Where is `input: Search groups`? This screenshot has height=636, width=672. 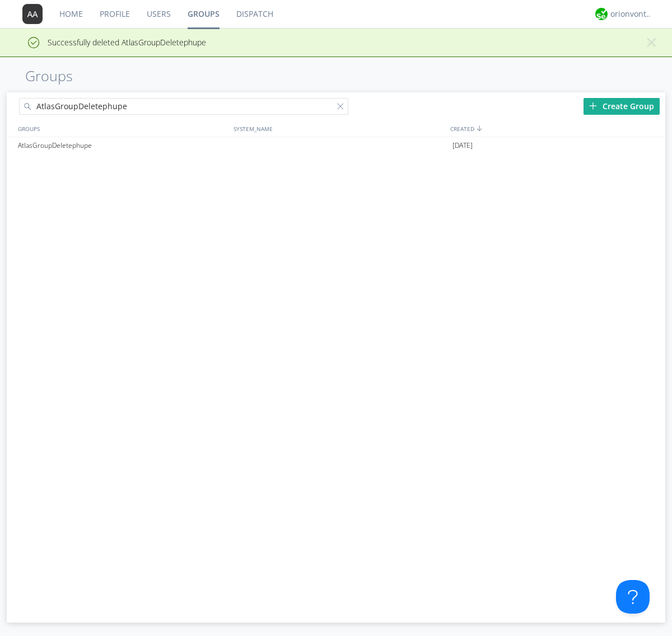
input: Search groups is located at coordinates (184, 107).